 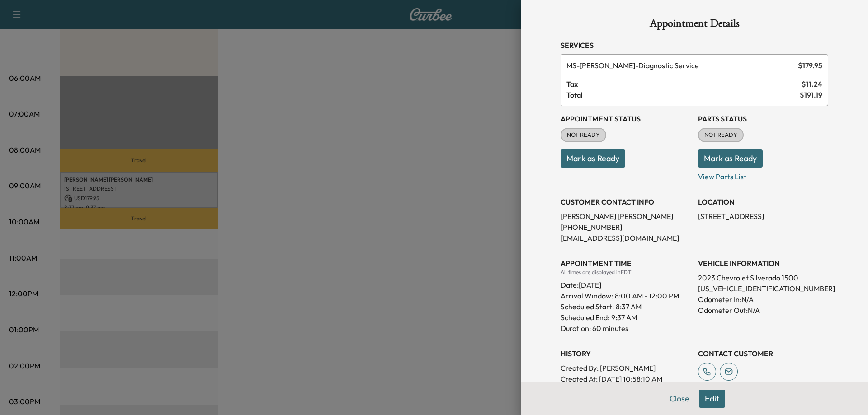 What do you see at coordinates (763, 311) in the screenshot?
I see `p: Odometer Out: N/A` at bounding box center [763, 311].